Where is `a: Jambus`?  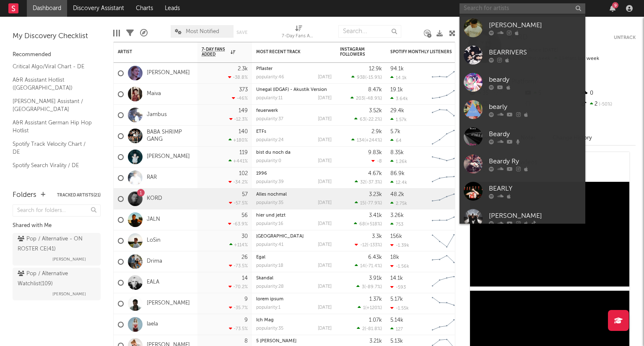
a: Jambus is located at coordinates (157, 114).